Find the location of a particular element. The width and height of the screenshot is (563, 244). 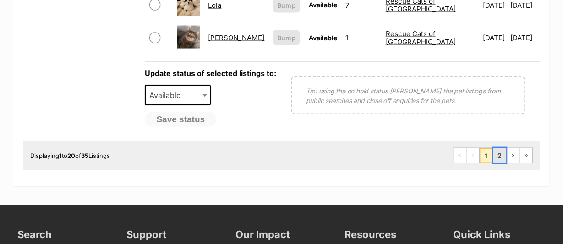

span: Page 1 is located at coordinates (486, 156).